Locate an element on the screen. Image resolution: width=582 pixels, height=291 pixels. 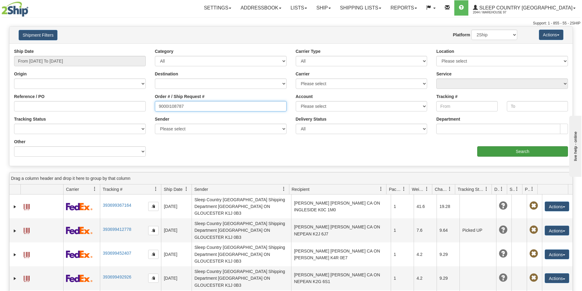
label: Platform is located at coordinates (462, 35).